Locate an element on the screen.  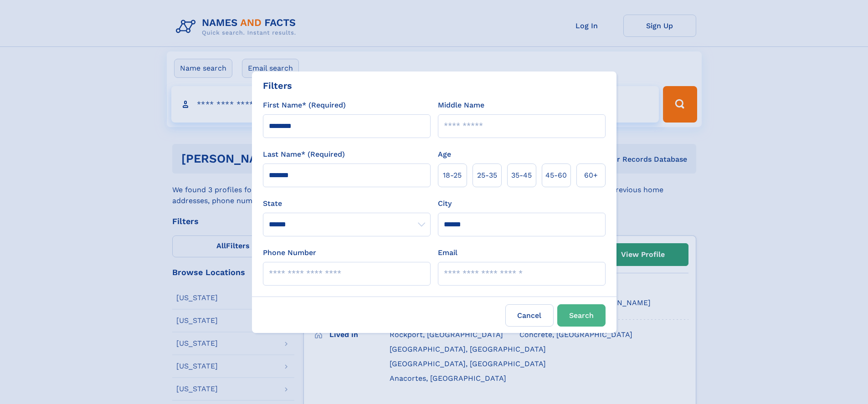
span: 35‑45 is located at coordinates (521, 175).